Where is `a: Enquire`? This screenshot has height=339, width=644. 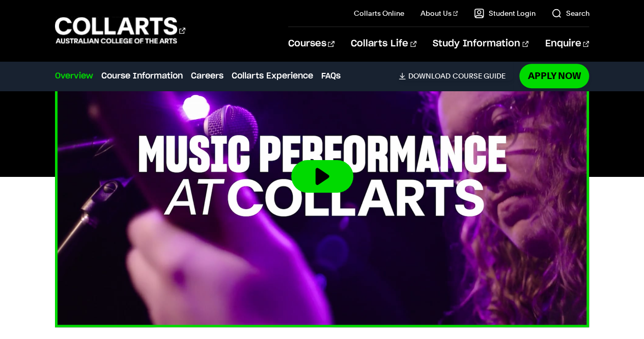
a: Enquire is located at coordinates (567, 44).